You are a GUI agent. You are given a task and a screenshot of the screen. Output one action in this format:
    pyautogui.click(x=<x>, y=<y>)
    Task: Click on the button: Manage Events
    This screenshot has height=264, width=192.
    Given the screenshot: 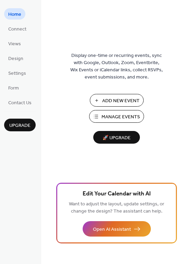 What is the action you would take?
    pyautogui.click(x=117, y=116)
    